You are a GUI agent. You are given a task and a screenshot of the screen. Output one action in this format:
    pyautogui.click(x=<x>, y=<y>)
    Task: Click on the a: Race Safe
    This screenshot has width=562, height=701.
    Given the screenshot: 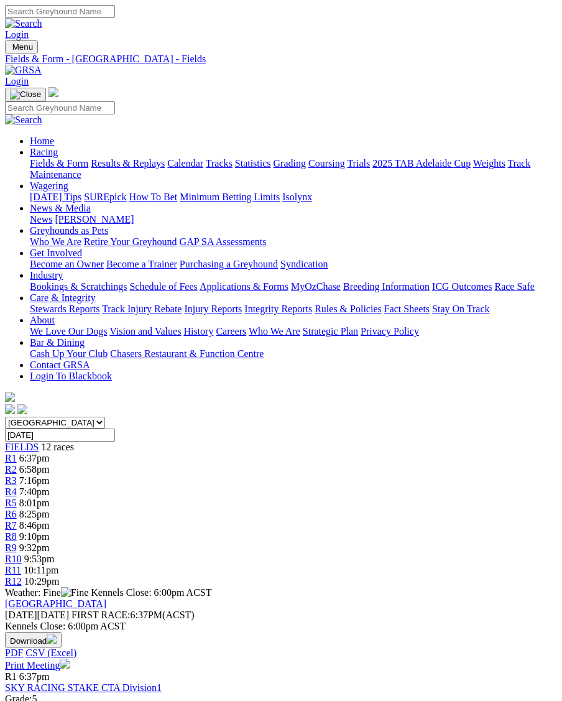 What is the action you would take?
    pyautogui.click(x=514, y=286)
    